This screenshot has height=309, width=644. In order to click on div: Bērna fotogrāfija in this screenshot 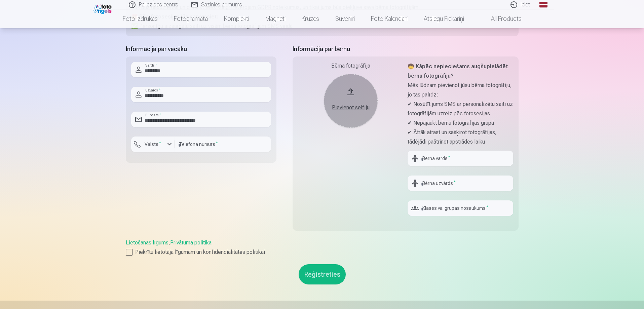, I will do `click(351, 66)`.